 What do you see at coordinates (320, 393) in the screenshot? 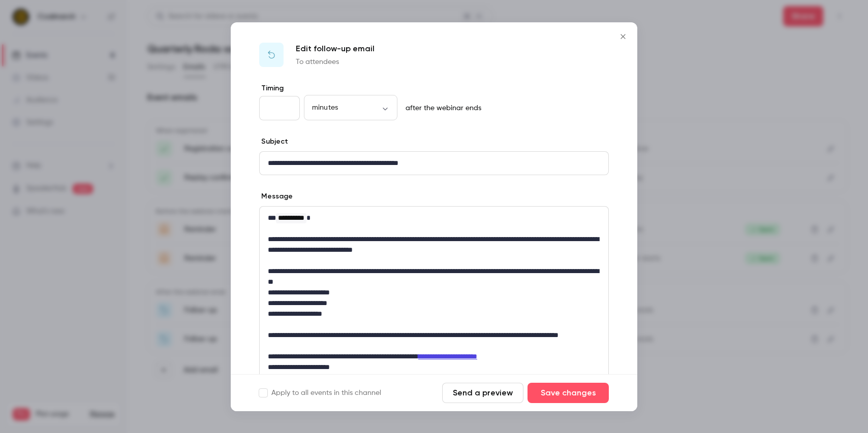
I see `label: Apply to all events in this channel` at bounding box center [320, 393].